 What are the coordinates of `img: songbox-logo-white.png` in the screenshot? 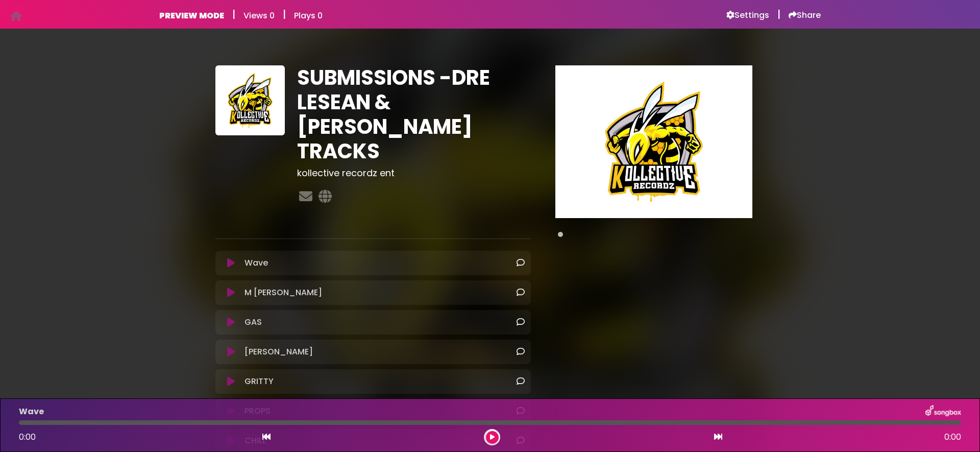 It's located at (943, 411).